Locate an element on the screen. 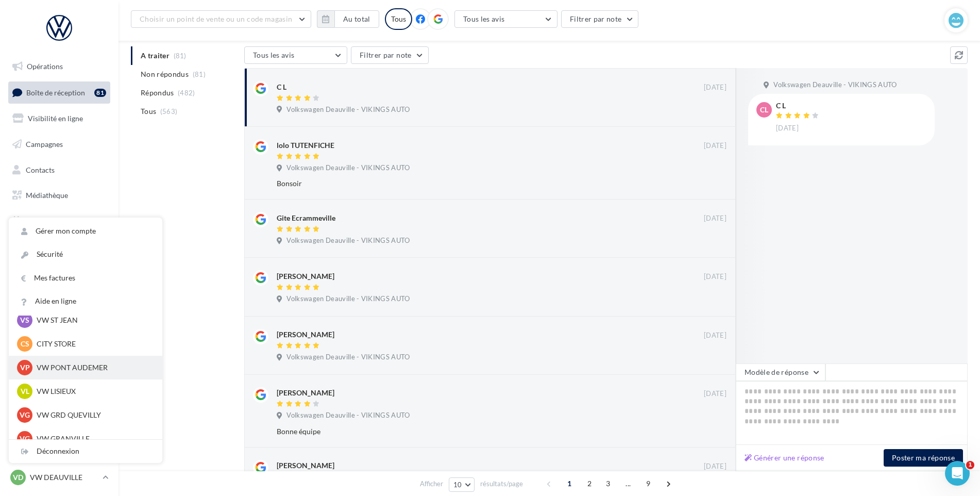  span: Boîte de réception is located at coordinates (55, 92).